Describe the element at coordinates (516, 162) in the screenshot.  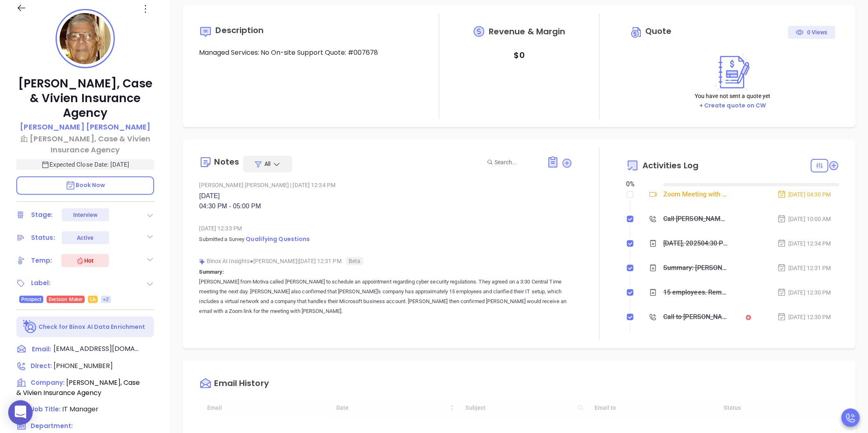
I see `input: Search...` at that location.